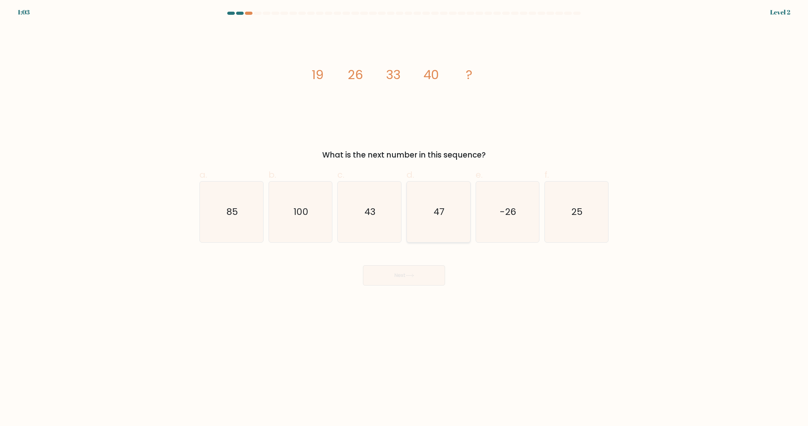 The width and height of the screenshot is (808, 426). Describe the element at coordinates (404, 155) in the screenshot. I see `div: What is the next number in this sequence?` at that location.